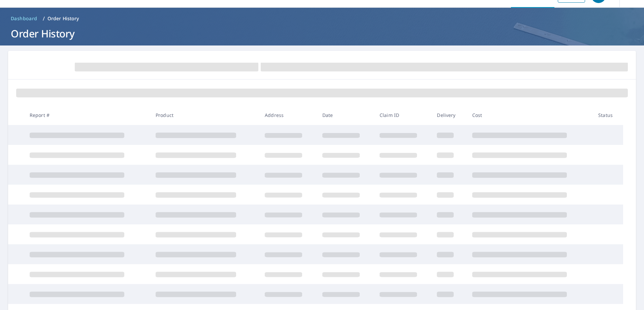 The height and width of the screenshot is (310, 644). Describe the element at coordinates (530, 115) in the screenshot. I see `th: Cost` at that location.